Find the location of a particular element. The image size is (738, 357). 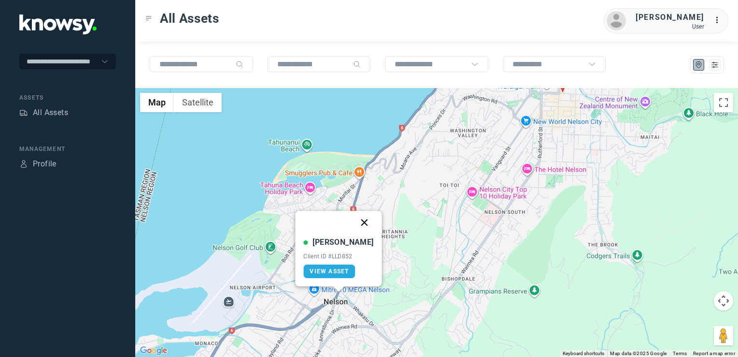

button: Drag Pegman onto the map to open Street View is located at coordinates (724, 335).